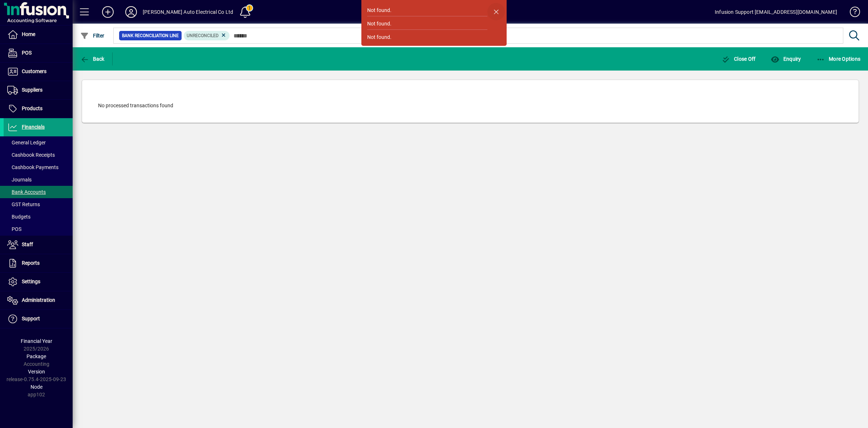 The height and width of the screenshot is (428, 868). Describe the element at coordinates (38, 281) in the screenshot. I see `a: Settings` at that location.